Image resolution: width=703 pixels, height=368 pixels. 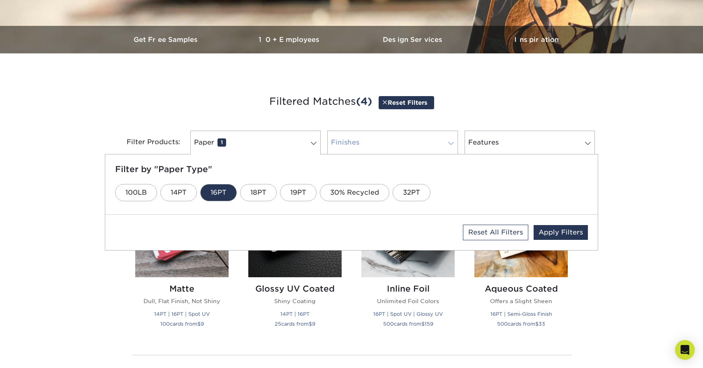 What do you see at coordinates (521, 289) in the screenshot?
I see `h2: Aqueous Coated` at bounding box center [521, 289].